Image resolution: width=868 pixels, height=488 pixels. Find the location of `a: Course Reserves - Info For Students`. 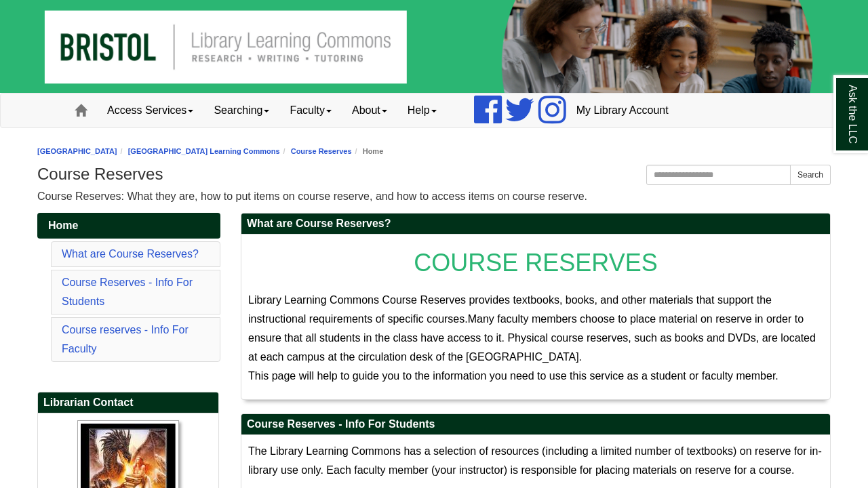

a: Course Reserves - Info For Students is located at coordinates (127, 292).